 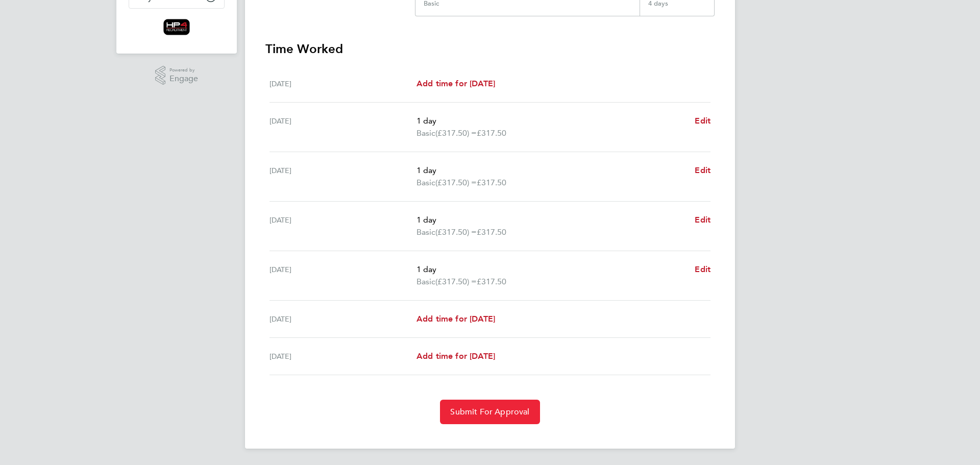 What do you see at coordinates (489, 412) in the screenshot?
I see `button: Submit For Approval` at bounding box center [489, 412].